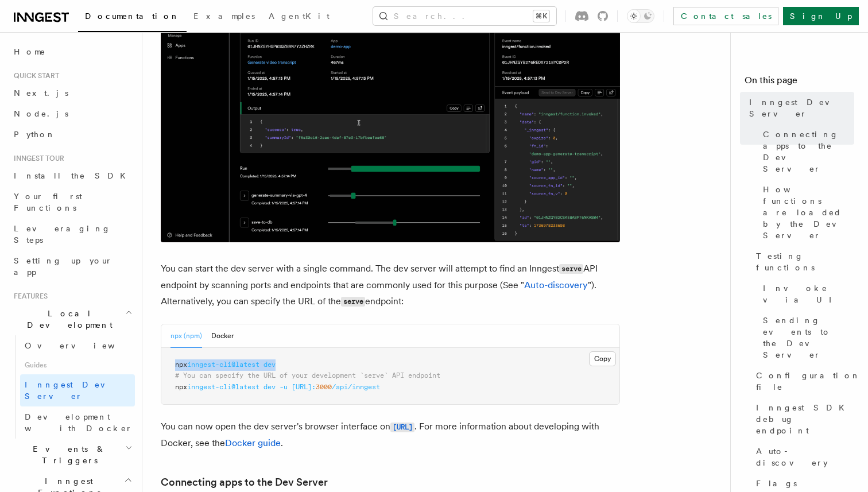 Image resolution: width=868 pixels, height=492 pixels. I want to click on span: # You can specify the URL of your development `serve` API endpoint, so click(308, 375).